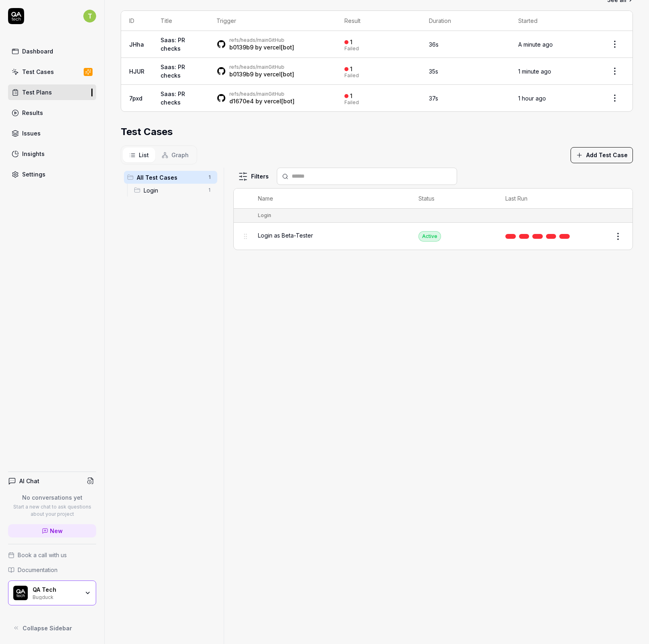  I want to click on time: 37s, so click(433, 98).